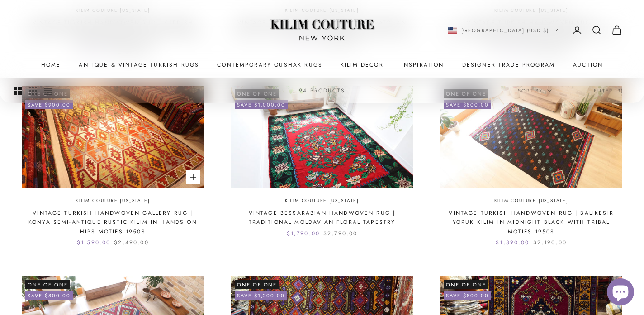 This screenshot has height=315, width=644. Describe the element at coordinates (535, 90) in the screenshot. I see `button: Sort by` at that location.